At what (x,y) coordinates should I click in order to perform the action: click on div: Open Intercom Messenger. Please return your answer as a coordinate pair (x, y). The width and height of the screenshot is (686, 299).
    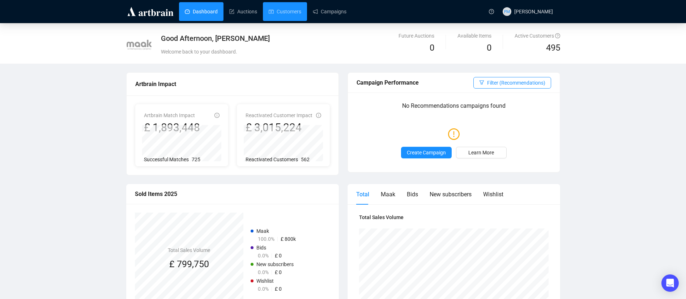
    Looking at the image, I should click on (670, 283).